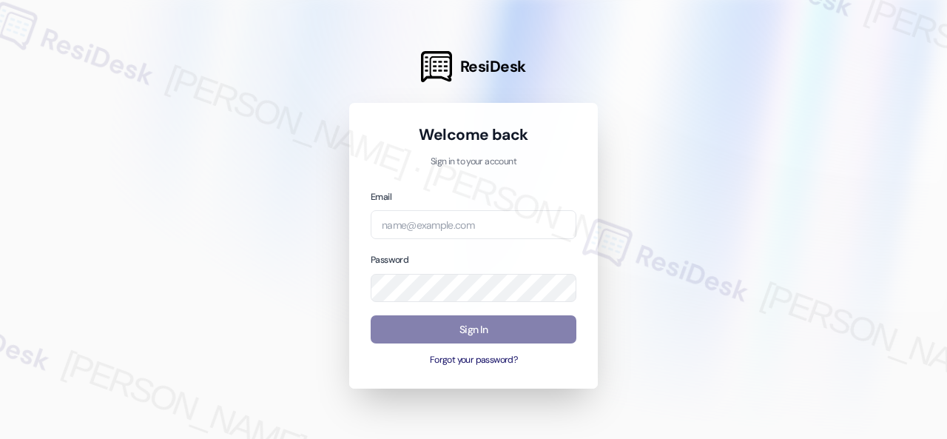  What do you see at coordinates (474, 162) in the screenshot?
I see `p: Sign in to your account` at bounding box center [474, 162].